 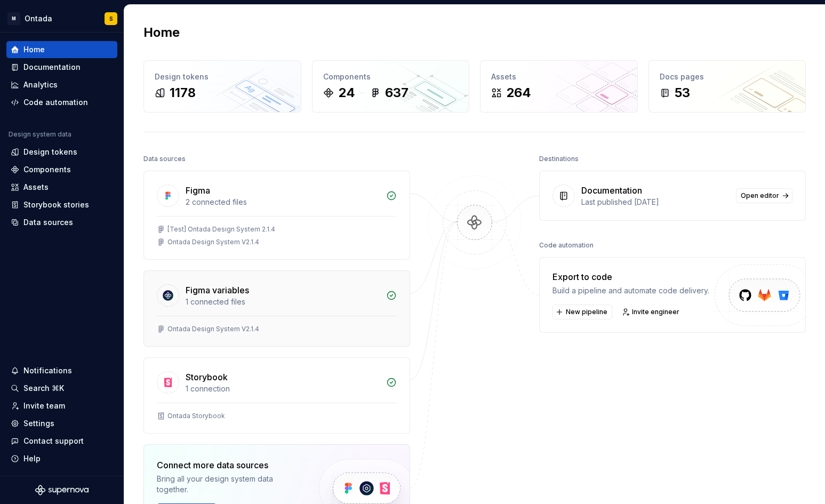 I want to click on a: Components, so click(x=62, y=170).